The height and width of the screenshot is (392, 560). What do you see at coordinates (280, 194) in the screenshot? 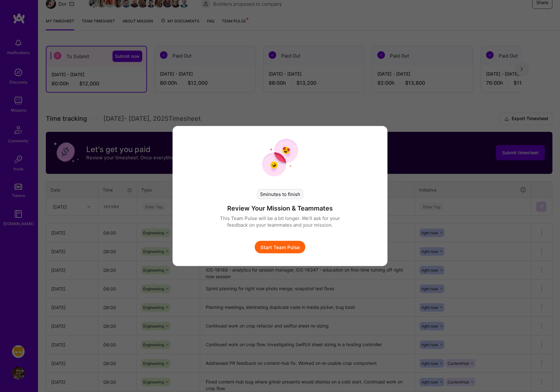
I see `div: 5 minutes to finish` at bounding box center [280, 194].